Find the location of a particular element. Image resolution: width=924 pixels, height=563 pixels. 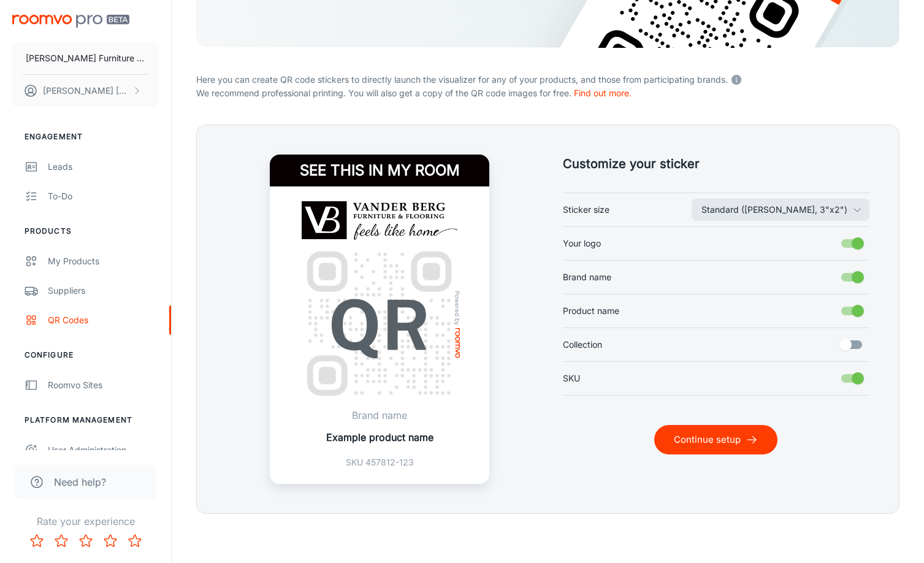

h5: Customize your sticker is located at coordinates (716, 164).